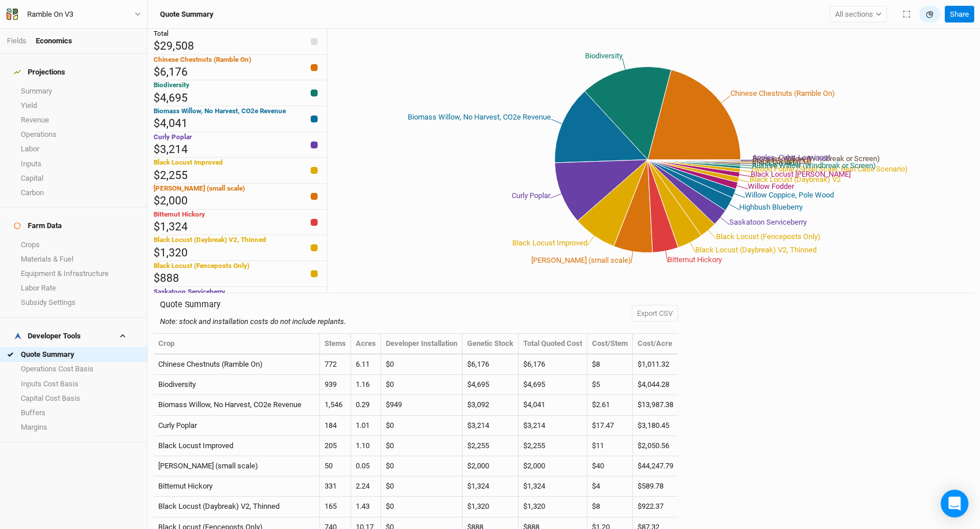 The height and width of the screenshot is (529, 980). What do you see at coordinates (50, 14) in the screenshot?
I see `div: Ramble On V3` at bounding box center [50, 14].